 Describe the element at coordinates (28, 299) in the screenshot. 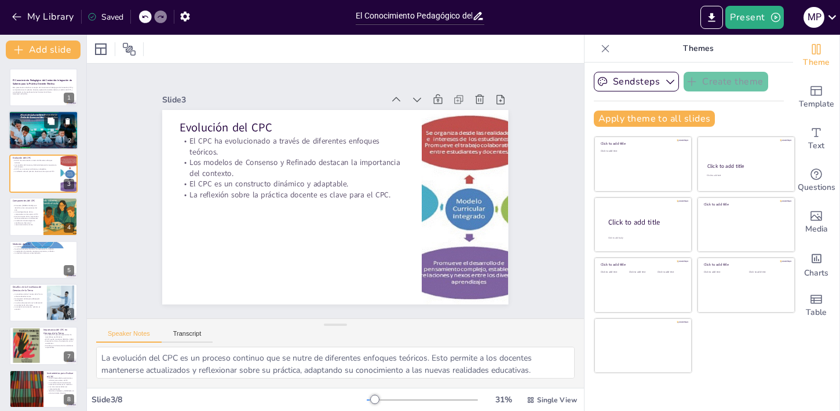

I see `p: Se requieren estrategias pedagógicas innovadoras.` at that location.